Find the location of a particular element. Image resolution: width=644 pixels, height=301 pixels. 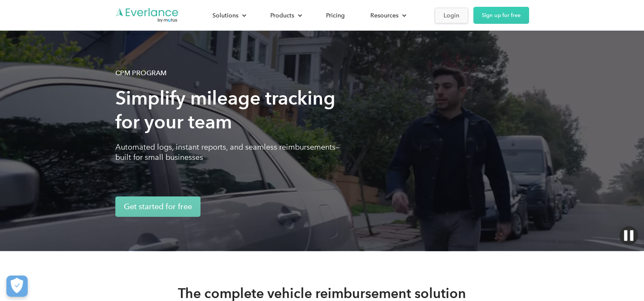

a: Go to homepage is located at coordinates (147, 15).